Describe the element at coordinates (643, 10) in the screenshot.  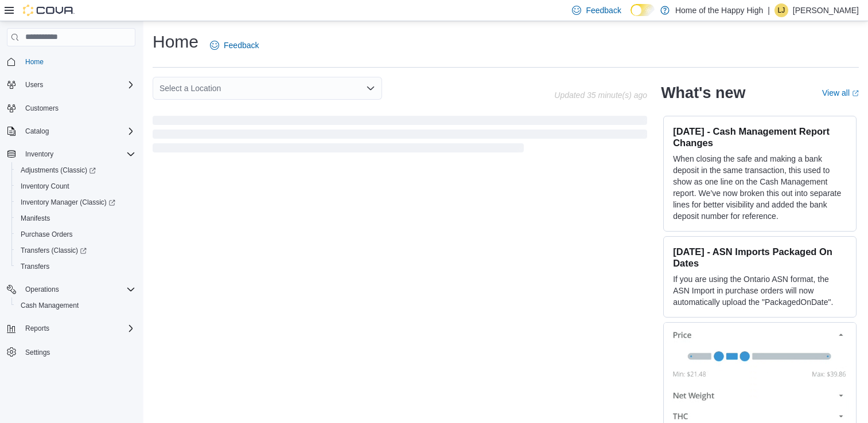
I see `input: Dark Mode` at that location.